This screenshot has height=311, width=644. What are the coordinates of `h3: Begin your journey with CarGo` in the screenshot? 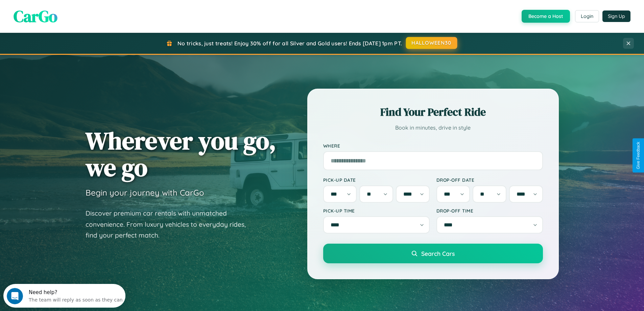 It's located at (144, 193).